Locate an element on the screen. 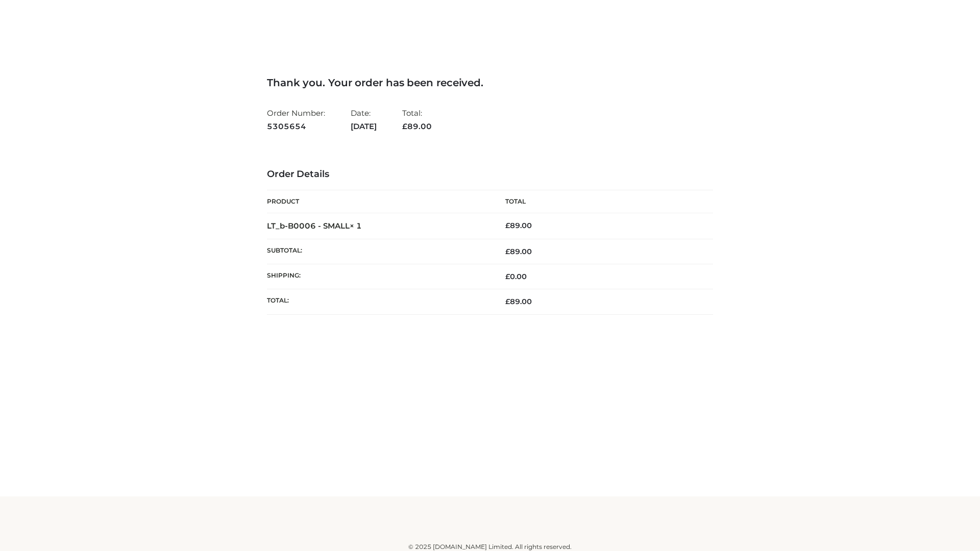  li: Order Number: is located at coordinates (296, 119).